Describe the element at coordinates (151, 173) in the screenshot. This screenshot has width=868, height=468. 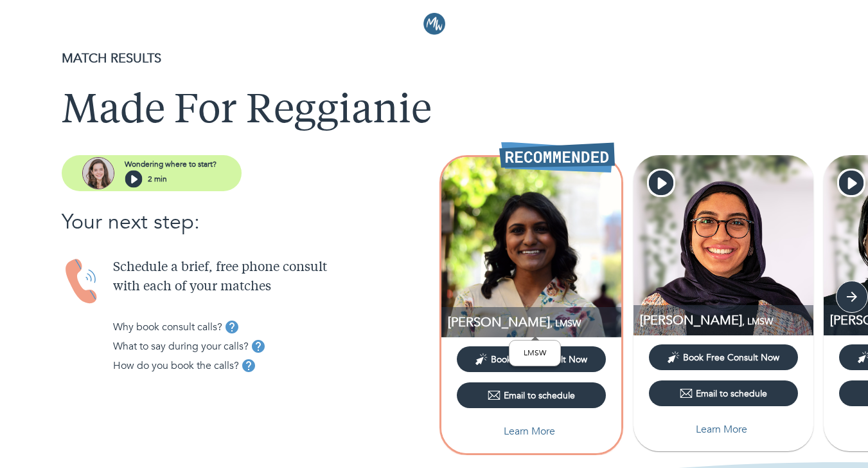
I see `button: assistantWondering where to start?2 min` at that location.